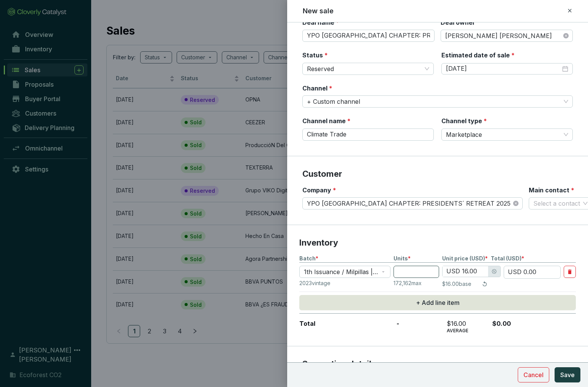  I want to click on label: Main contact, so click(552, 190).